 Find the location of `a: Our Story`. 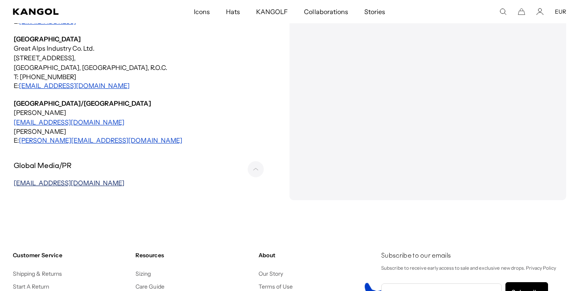

a: Our Story is located at coordinates (270, 274).